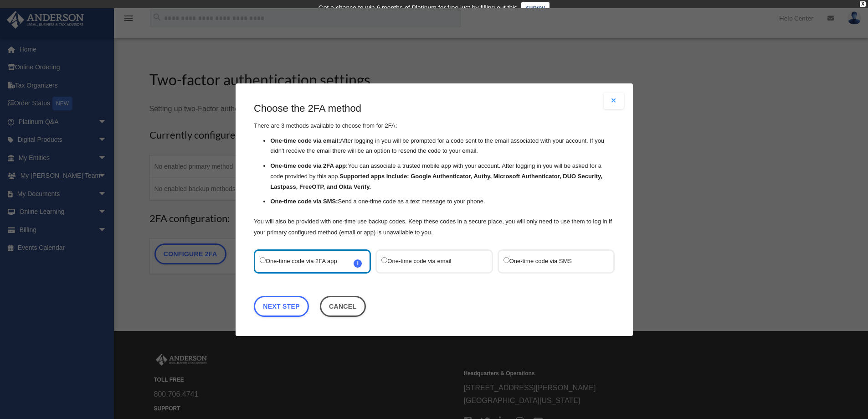 This screenshot has height=419, width=868. Describe the element at coordinates (434, 170) in the screenshot. I see `div: There are 3 methods available to choose from for 2FA:` at that location.